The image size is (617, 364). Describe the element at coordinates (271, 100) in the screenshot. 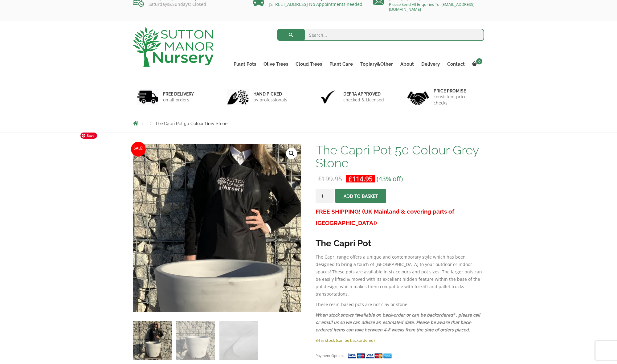

I see `p: by professionals` at that location.